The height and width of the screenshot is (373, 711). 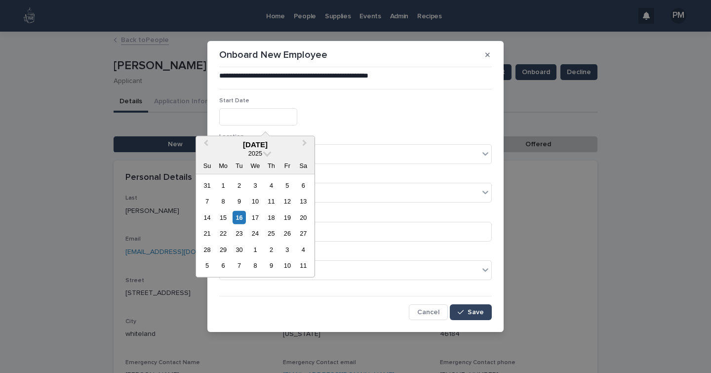 I want to click on button: Cancel, so click(x=428, y=312).